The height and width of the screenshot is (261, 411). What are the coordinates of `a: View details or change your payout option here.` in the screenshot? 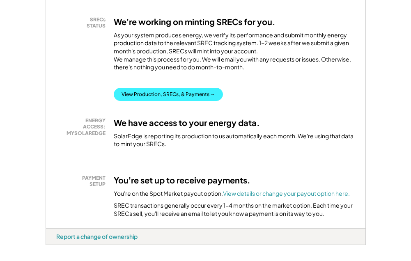 It's located at (286, 194).